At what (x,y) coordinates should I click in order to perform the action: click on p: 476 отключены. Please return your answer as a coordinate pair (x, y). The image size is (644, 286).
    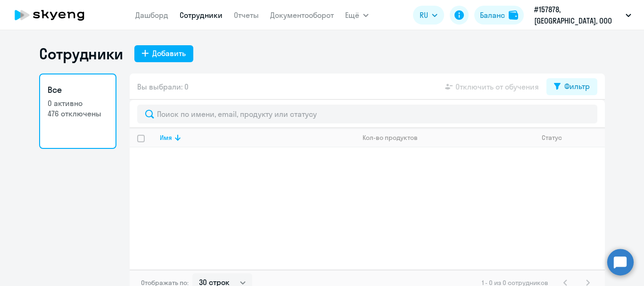
    Looking at the image, I should click on (78, 113).